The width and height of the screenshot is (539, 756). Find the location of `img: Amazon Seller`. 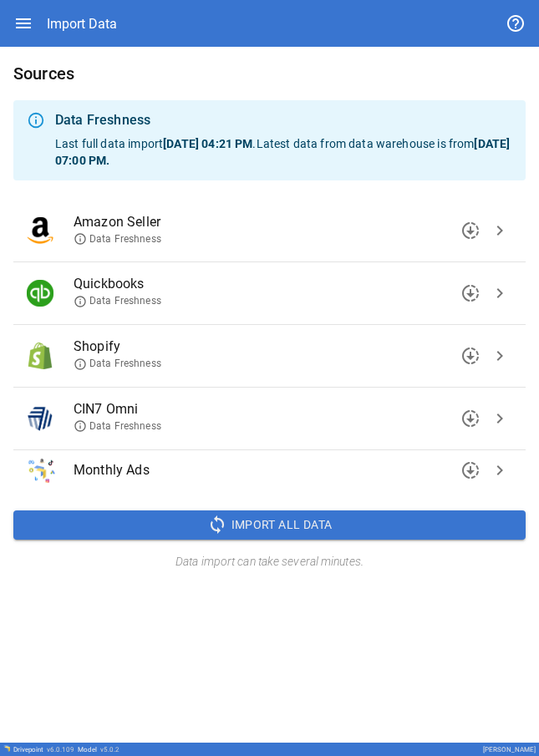

img: Amazon Seller is located at coordinates (40, 230).